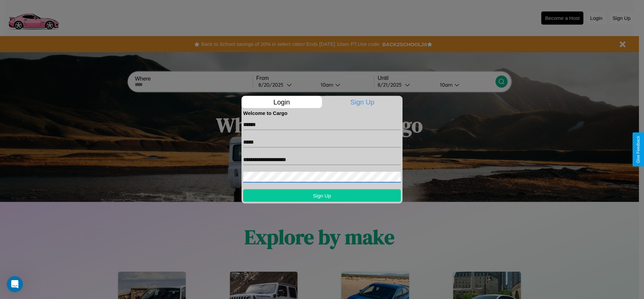  What do you see at coordinates (282, 102) in the screenshot?
I see `p: Login` at bounding box center [282, 102].